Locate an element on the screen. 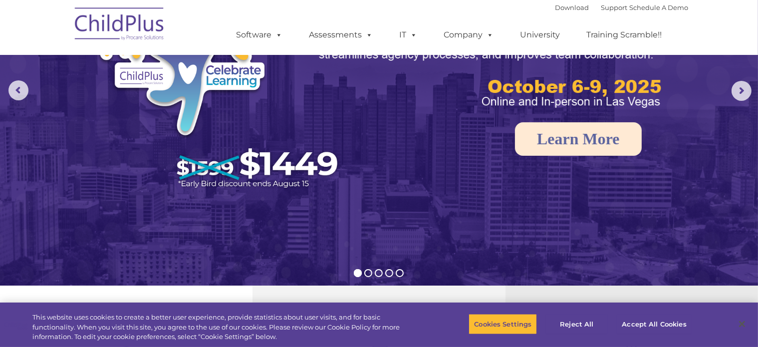 The image size is (758, 347). a: Company is located at coordinates (469, 35).